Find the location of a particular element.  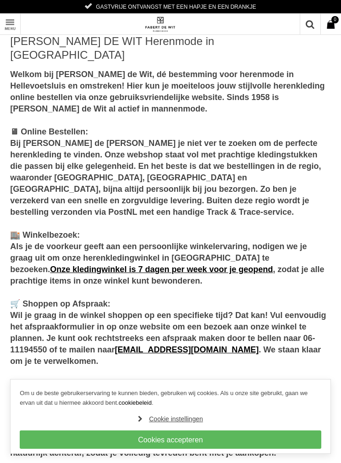

a: Cookie instellingen is located at coordinates (170, 419).